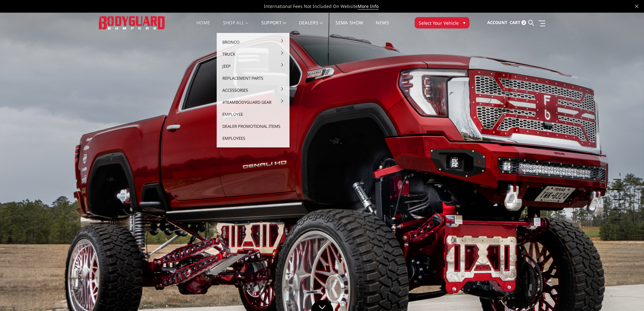 The image size is (644, 311). Describe the element at coordinates (618, 185) in the screenshot. I see `button: 2 of 5` at that location.